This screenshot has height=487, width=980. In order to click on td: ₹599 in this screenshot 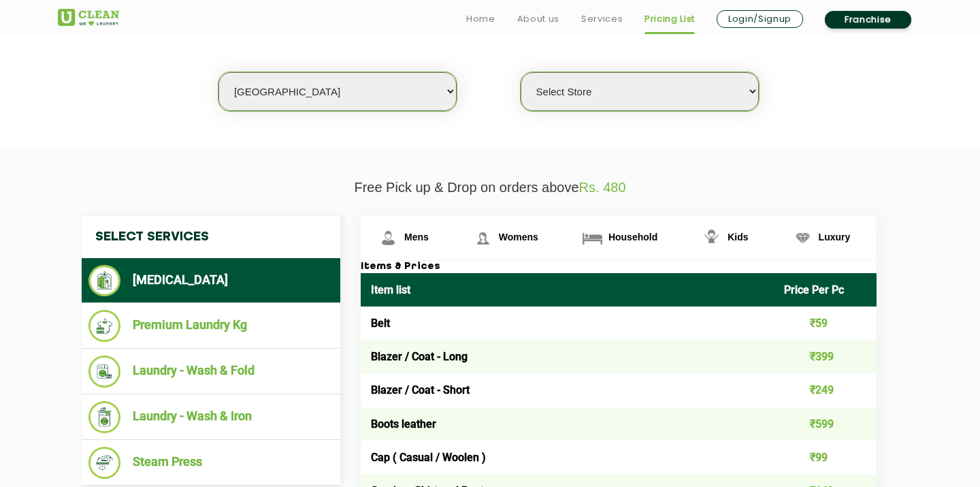, I will do `click(825, 424)`.